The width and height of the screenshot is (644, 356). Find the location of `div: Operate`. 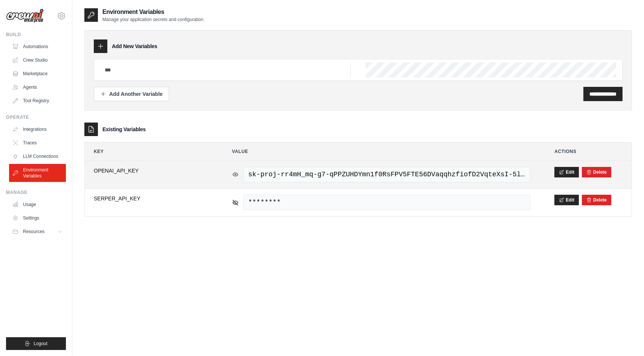

div: Operate is located at coordinates (36, 117).